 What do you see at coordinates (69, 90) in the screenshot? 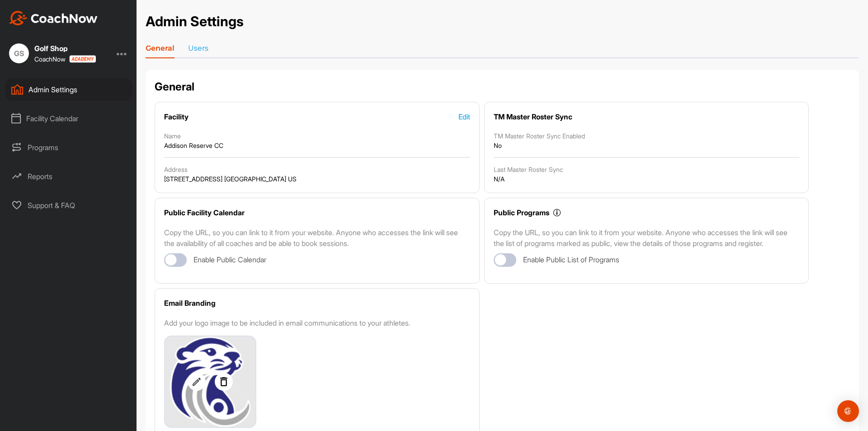
I see `div: Admin Settings` at bounding box center [69, 90].